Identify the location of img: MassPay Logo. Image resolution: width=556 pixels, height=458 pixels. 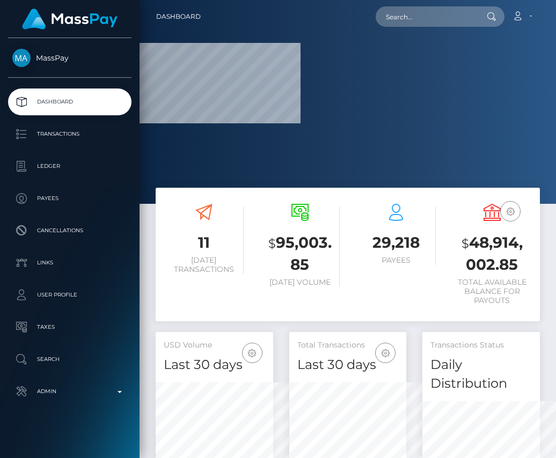
(70, 19).